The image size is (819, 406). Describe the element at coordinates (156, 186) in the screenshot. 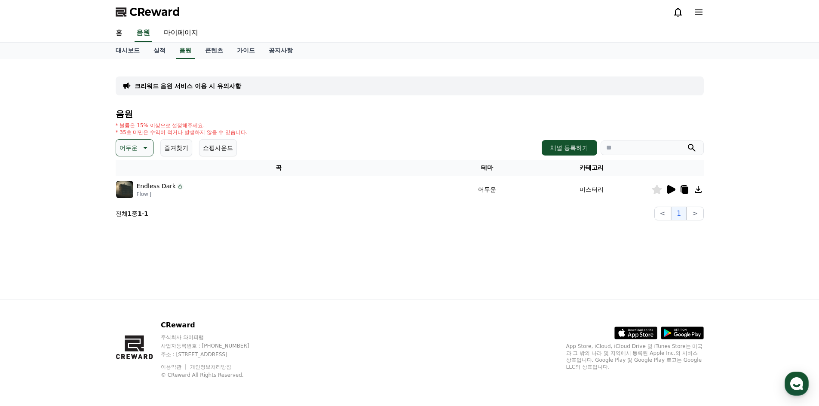

I see `p: Endless Dark` at that location.